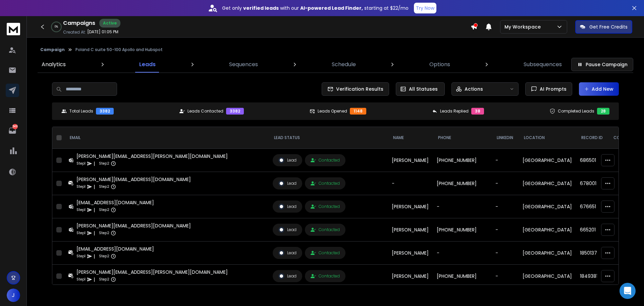 This screenshot has width=644, height=306. What do you see at coordinates (14, 29) in the screenshot?
I see `img: logo` at bounding box center [14, 29].